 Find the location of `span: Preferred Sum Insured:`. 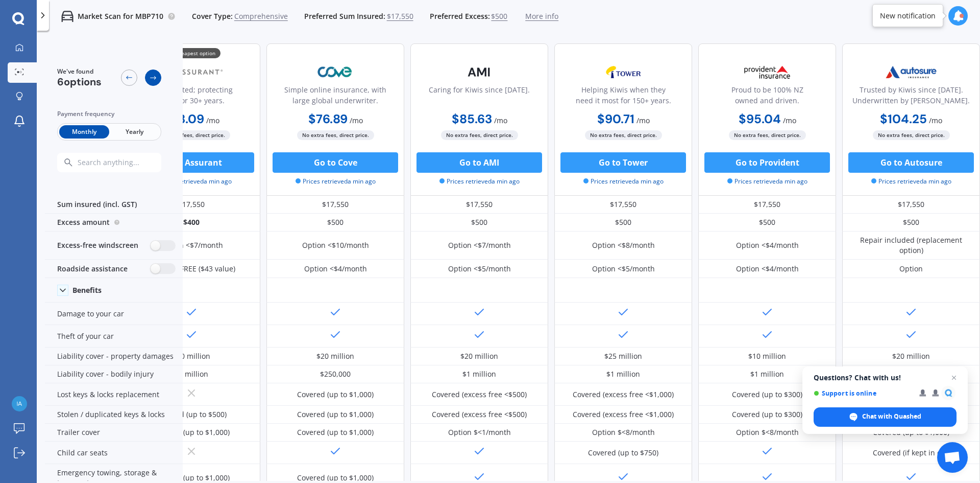

span: Preferred Sum Insured: is located at coordinates (344, 16).